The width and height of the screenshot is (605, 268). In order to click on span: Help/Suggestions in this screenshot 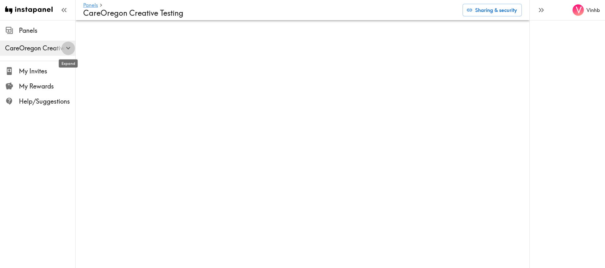, I will do `click(47, 101)`.